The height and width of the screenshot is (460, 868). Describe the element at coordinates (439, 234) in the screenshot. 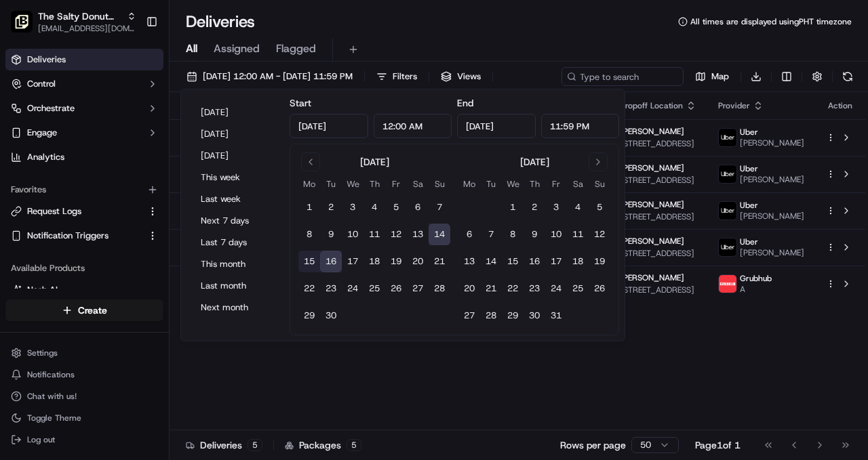

I see `button: 14` at that location.